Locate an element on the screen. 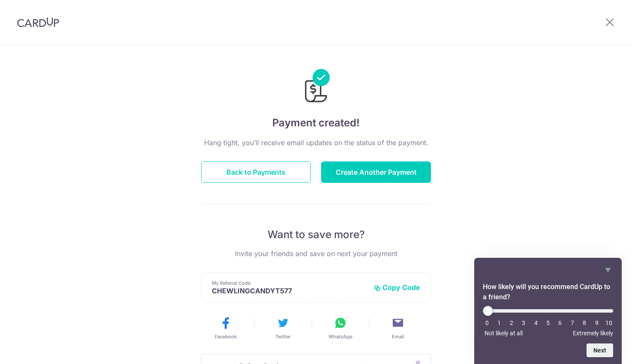  li: 7 is located at coordinates (572, 323).